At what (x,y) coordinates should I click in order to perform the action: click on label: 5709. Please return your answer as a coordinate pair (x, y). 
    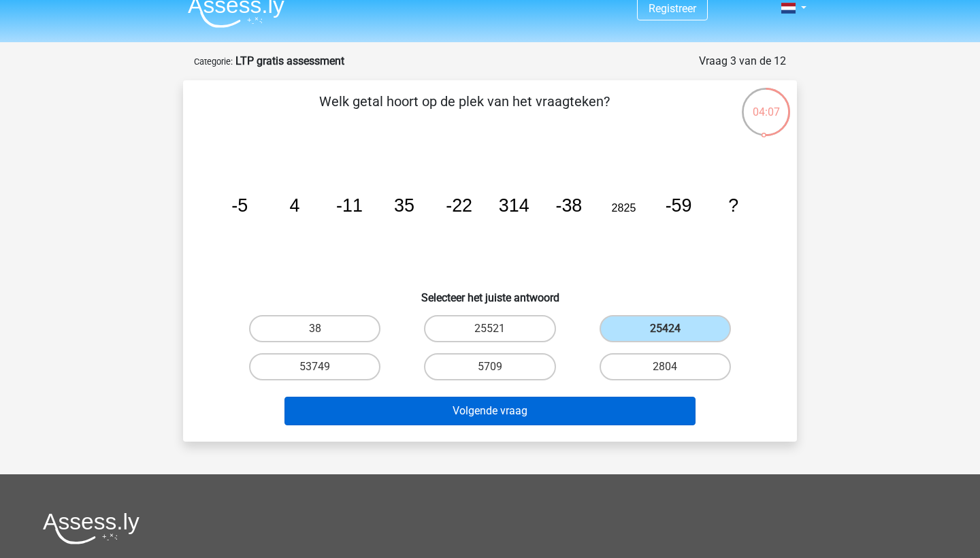
    Looking at the image, I should click on (490, 367).